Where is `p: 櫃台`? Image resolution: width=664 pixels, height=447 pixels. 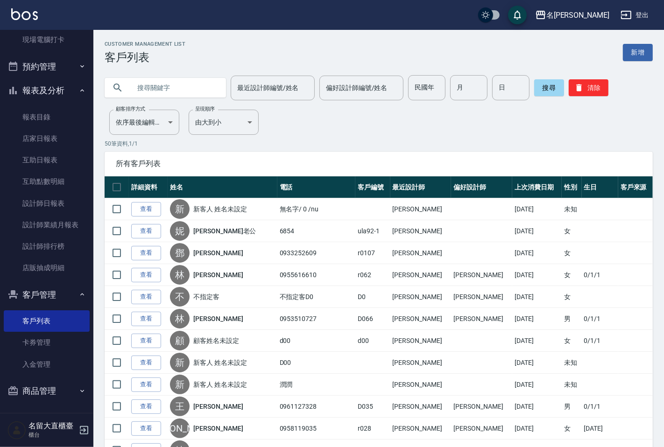
p: 櫃台 is located at coordinates (52, 435).